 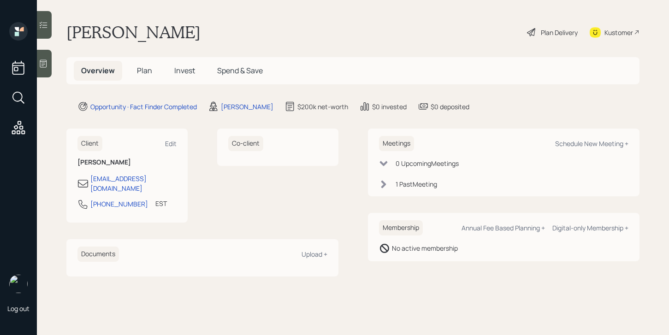 What do you see at coordinates (401, 228) in the screenshot?
I see `h6: Membership` at bounding box center [401, 228].